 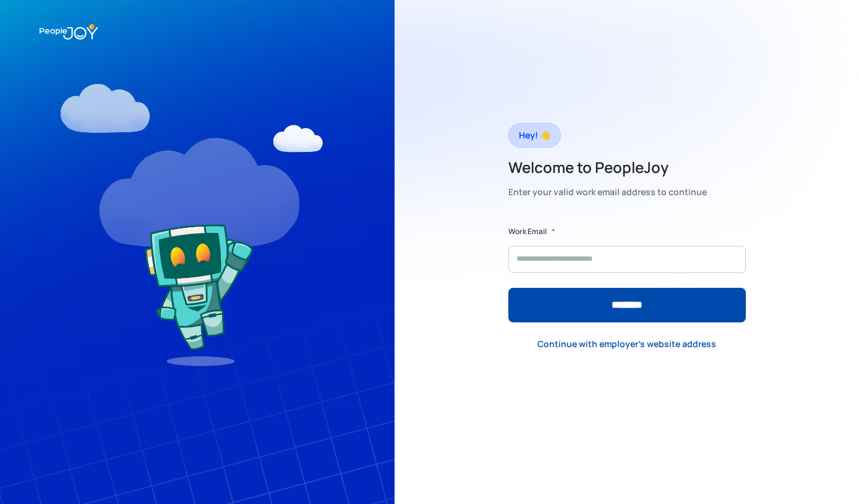 What do you see at coordinates (534, 135) in the screenshot?
I see `div: Hey! 👋` at bounding box center [534, 135].